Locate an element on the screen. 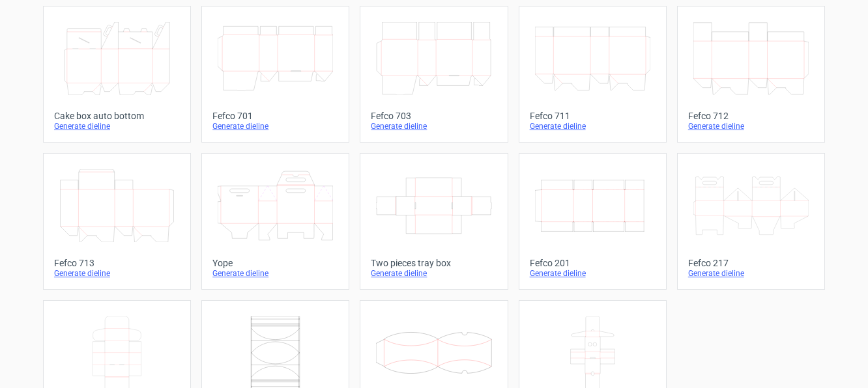  div: Fefco 217 is located at coordinates (750, 263).